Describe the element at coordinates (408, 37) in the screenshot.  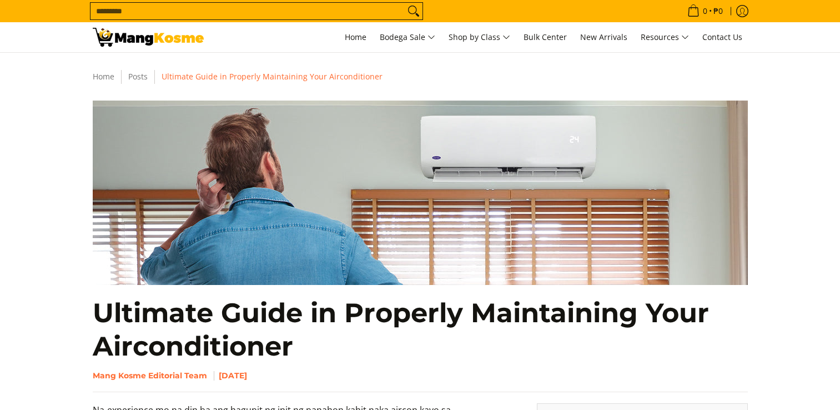
I see `span: Bodega Sale` at that location.